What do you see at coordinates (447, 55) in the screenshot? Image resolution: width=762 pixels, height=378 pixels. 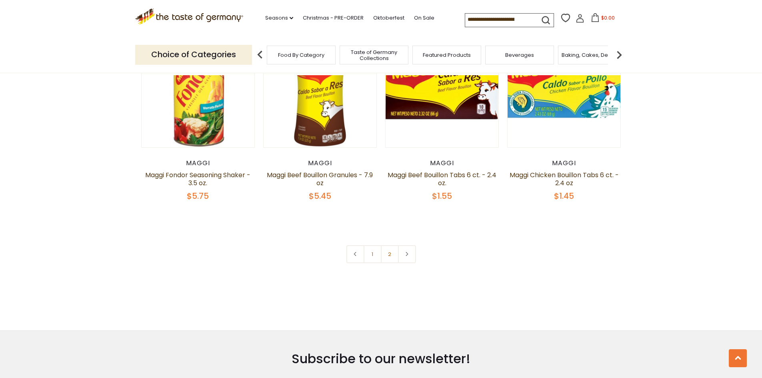 I see `a: Featured Products` at bounding box center [447, 55].